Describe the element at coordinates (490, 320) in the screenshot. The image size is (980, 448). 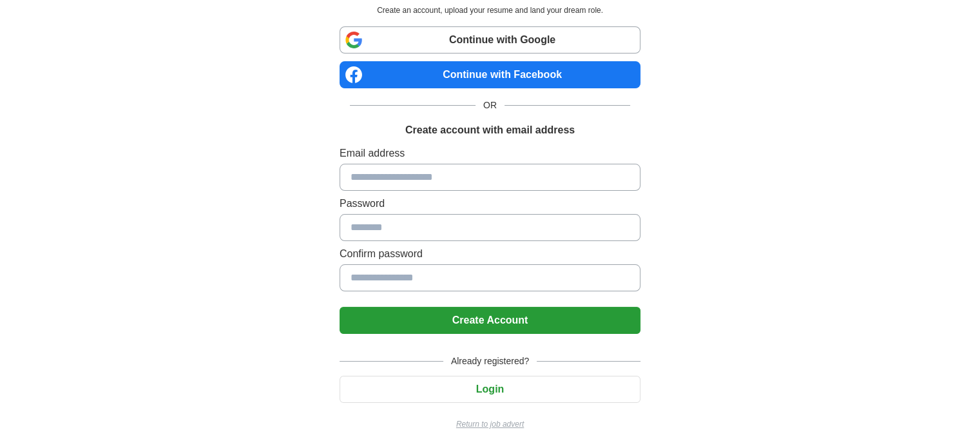
I see `button: Create Account` at that location.